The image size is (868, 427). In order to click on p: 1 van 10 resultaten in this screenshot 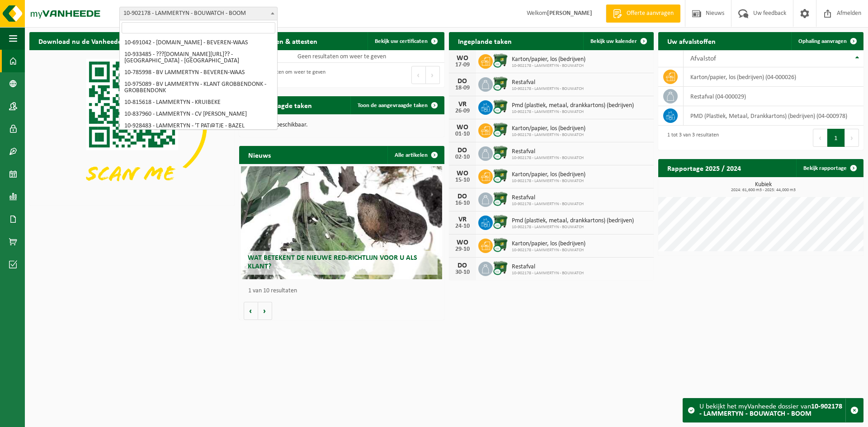, I will do `click(344, 291)`.